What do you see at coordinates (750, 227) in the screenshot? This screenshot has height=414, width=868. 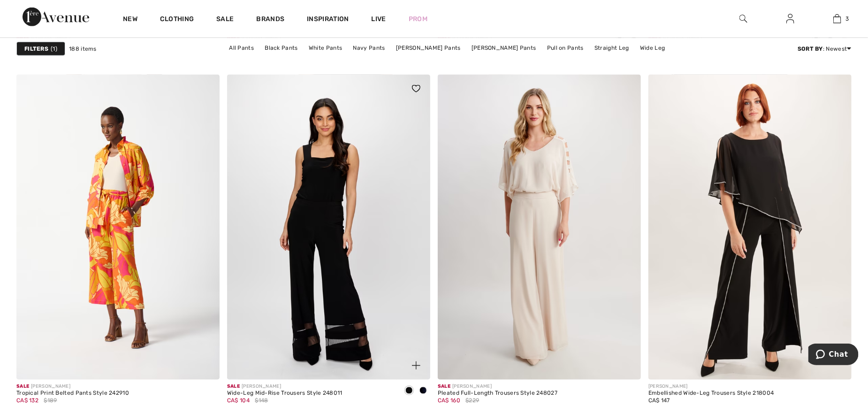 I see `img: Embellished Wide-Leg Trousers Style 218004. Black` at bounding box center [750, 227].